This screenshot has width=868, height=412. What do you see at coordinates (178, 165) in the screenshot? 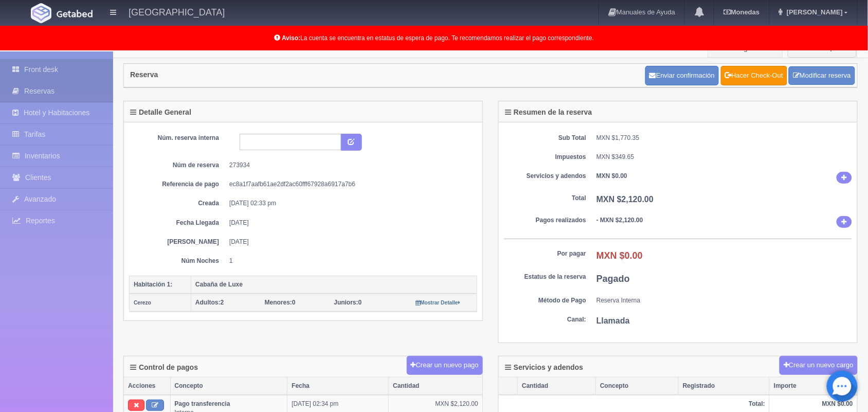
I see `dt: Núm de reserva` at bounding box center [178, 165].